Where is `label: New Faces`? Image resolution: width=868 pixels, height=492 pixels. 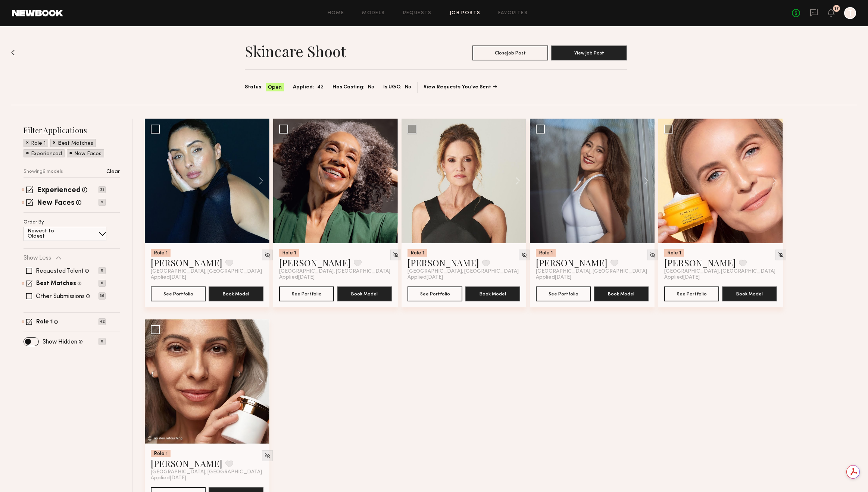 label: New Faces is located at coordinates (56, 203).